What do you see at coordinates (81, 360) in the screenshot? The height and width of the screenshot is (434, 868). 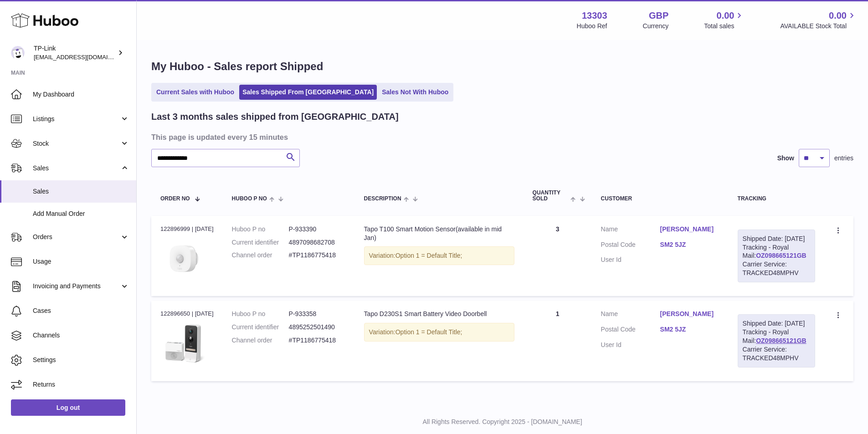 I see `span: Settings` at bounding box center [81, 360].